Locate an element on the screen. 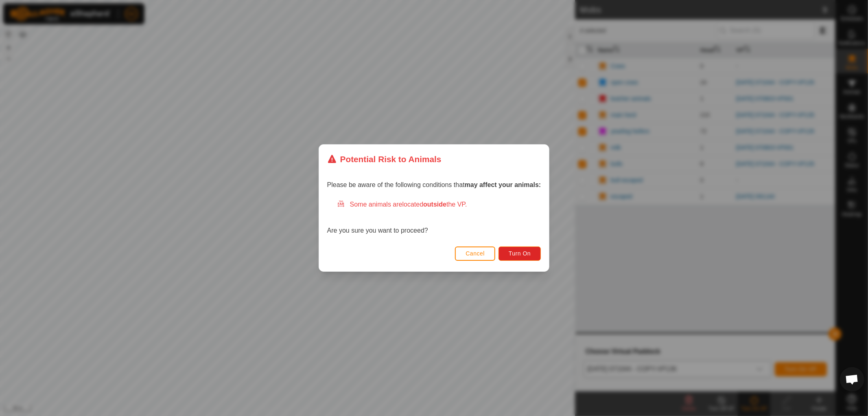 The image size is (868, 416). strong: may affect your animals: is located at coordinates (503, 184).